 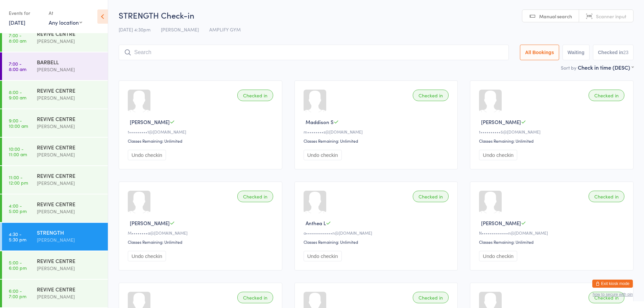 I want to click on div: STRENGTH, so click(x=70, y=232).